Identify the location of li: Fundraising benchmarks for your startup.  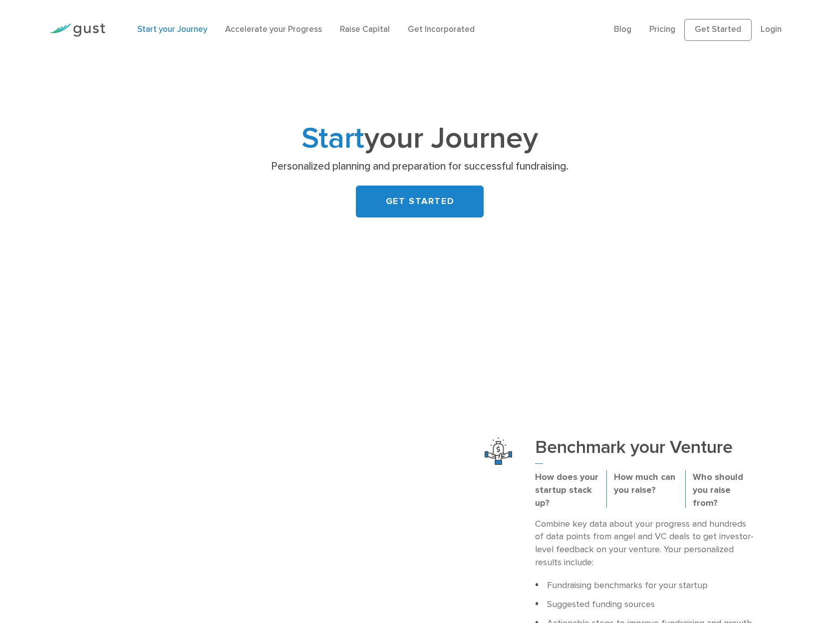
(645, 586).